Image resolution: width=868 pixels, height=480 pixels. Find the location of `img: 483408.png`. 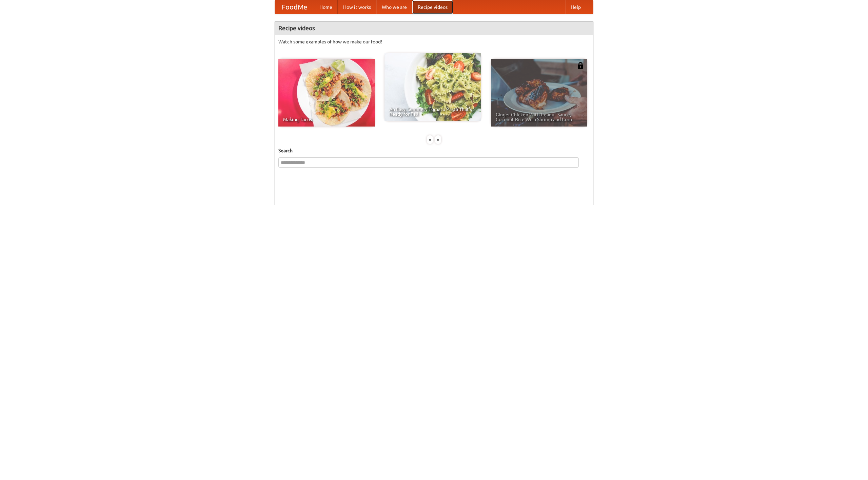

img: 483408.png is located at coordinates (581, 66).